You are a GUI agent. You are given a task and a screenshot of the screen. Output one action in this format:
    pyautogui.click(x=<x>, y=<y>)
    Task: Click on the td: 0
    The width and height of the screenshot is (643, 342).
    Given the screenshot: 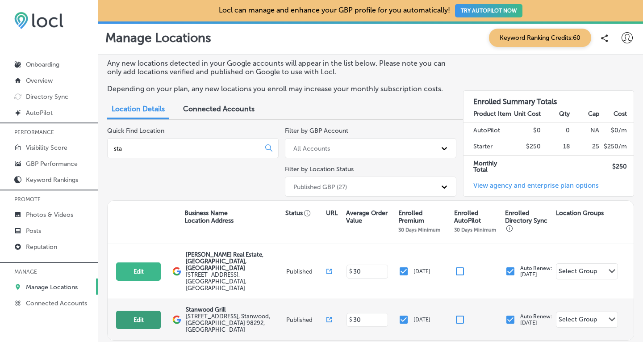 What is the action you would take?
    pyautogui.click(x=556, y=130)
    